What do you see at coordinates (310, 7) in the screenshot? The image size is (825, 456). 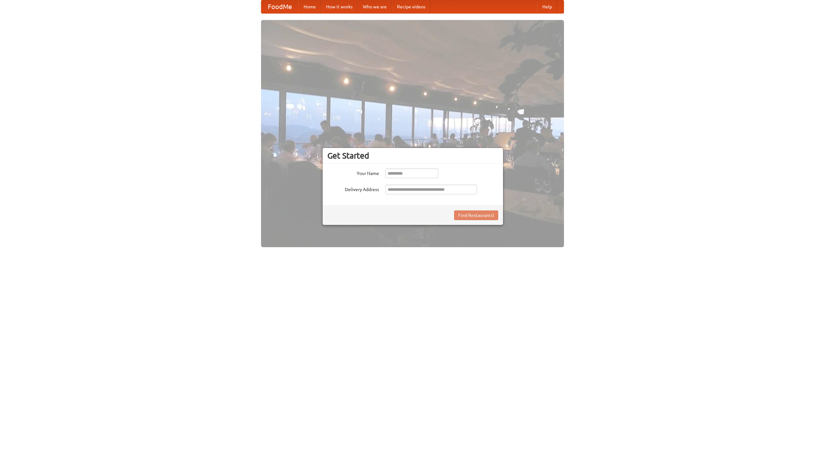 I see `a: Home` at bounding box center [310, 7].